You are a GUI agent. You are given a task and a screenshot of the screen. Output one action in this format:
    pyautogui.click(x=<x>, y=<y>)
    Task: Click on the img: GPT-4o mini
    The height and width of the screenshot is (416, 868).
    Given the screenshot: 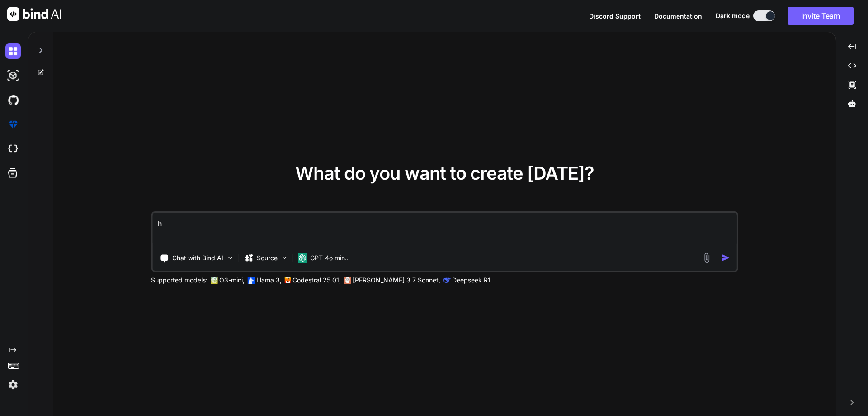 What is the action you would take?
    pyautogui.click(x=302, y=258)
    